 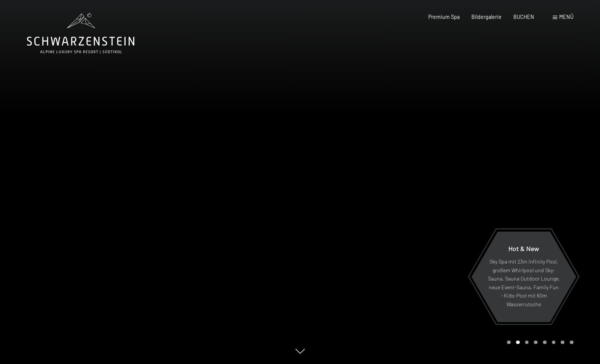 I want to click on div: Carousel Page 1, so click(x=509, y=342).